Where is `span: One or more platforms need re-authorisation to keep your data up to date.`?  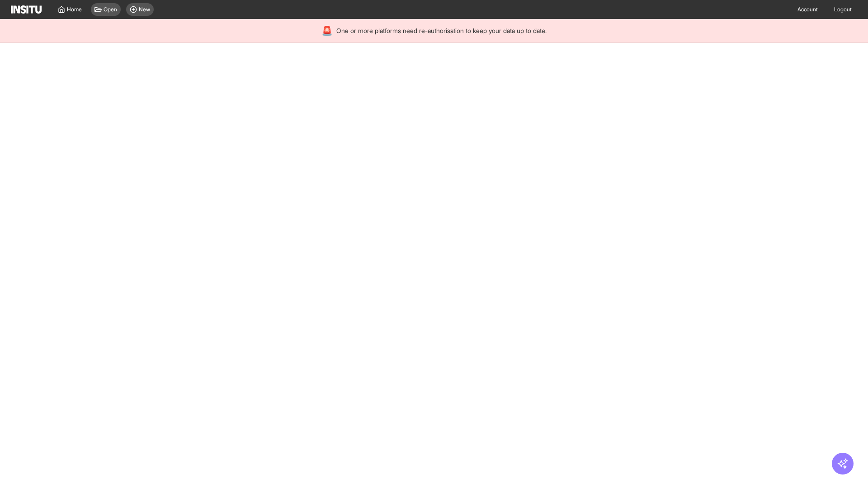
span: One or more platforms need re-authorisation to keep your data up to date. is located at coordinates (441, 31).